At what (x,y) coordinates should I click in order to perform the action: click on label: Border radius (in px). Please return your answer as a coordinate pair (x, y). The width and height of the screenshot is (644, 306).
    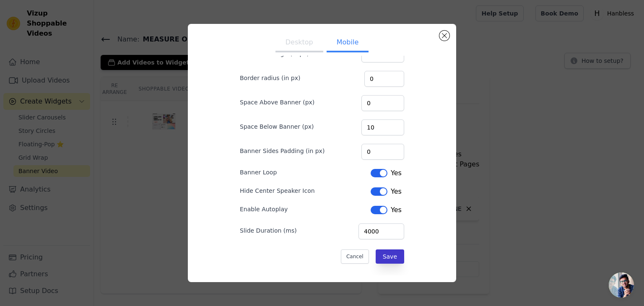
    Looking at the image, I should click on (270, 78).